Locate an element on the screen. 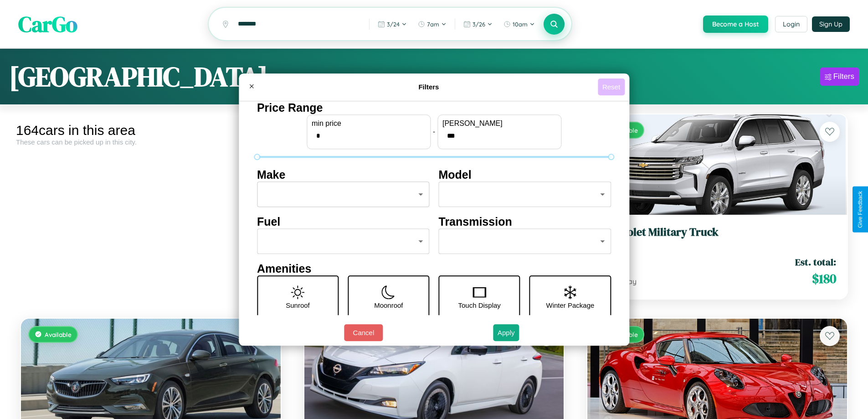 The width and height of the screenshot is (868, 419). label: min price is located at coordinates (368, 123).